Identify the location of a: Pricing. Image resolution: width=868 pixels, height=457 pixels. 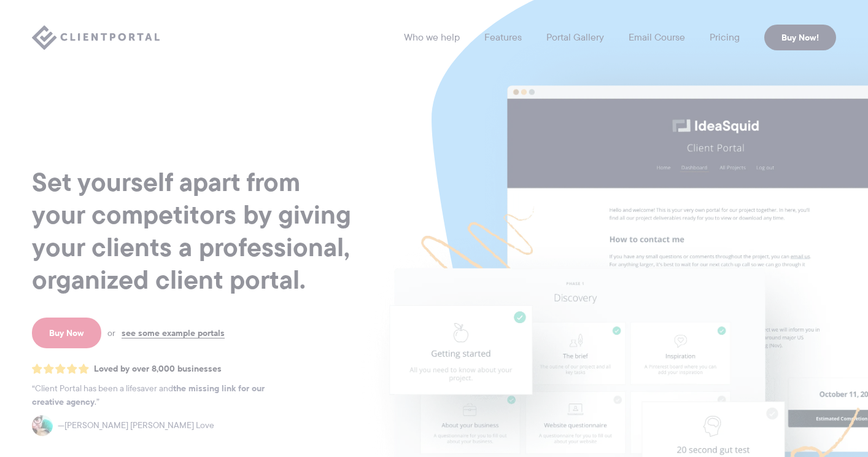
(724, 38).